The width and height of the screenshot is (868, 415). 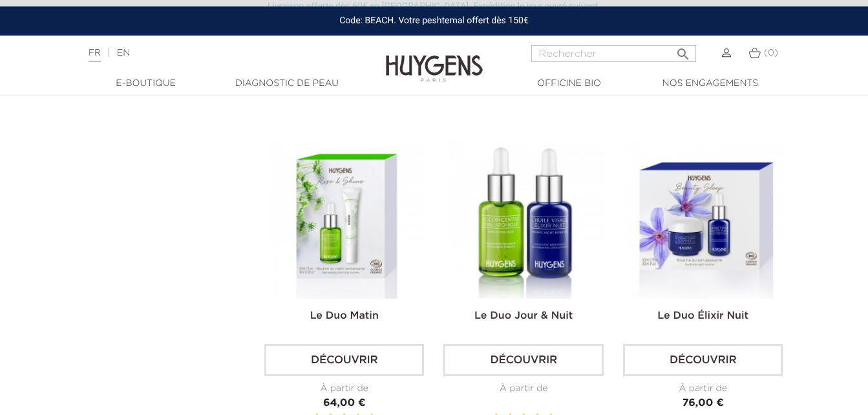 What do you see at coordinates (344, 316) in the screenshot?
I see `a: Le Duo Matin` at bounding box center [344, 316].